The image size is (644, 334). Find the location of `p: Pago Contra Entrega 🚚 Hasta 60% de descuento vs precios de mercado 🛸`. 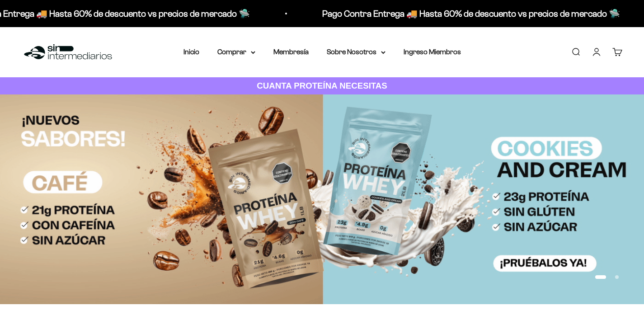

p: Pago Contra Entrega 🚚 Hasta 60% de descuento vs precios de mercado 🛸 is located at coordinates (431, 13).